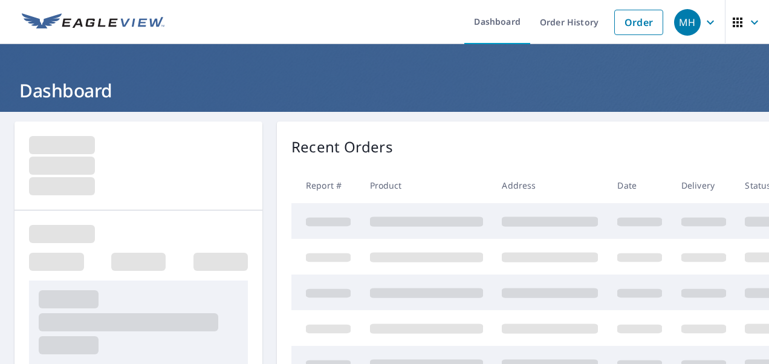 Image resolution: width=769 pixels, height=364 pixels. What do you see at coordinates (385, 90) in the screenshot?
I see `h1: Dashboard` at bounding box center [385, 90].